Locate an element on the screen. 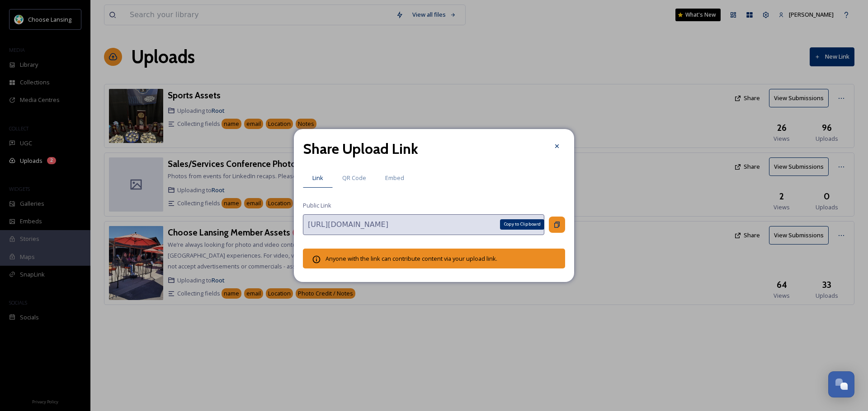 The image size is (868, 411). div: Copy to Clipboard is located at coordinates (522, 225).